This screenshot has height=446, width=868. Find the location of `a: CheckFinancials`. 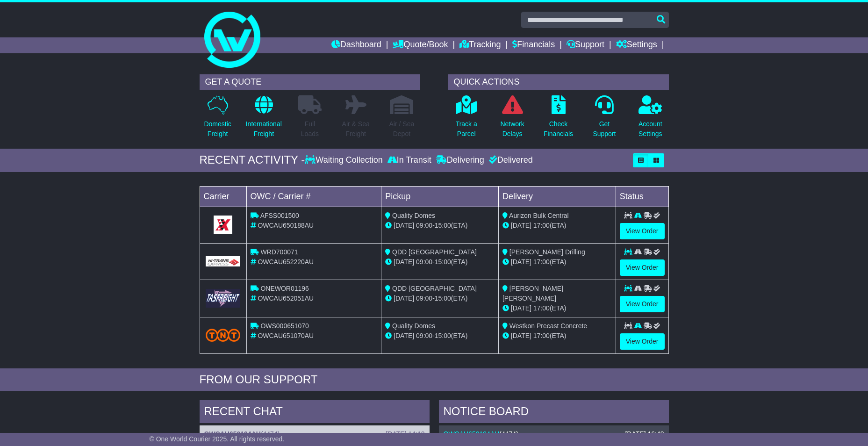

a: CheckFinancials is located at coordinates (558, 119).